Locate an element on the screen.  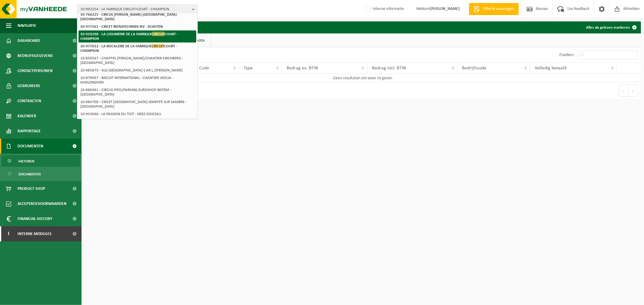
span: Volledig betaald is located at coordinates (550, 68).